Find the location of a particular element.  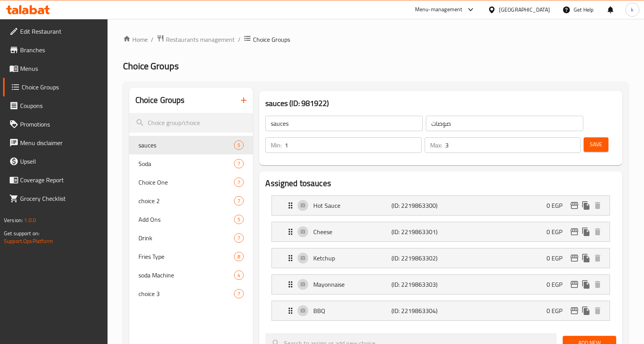

div: sauces5 is located at coordinates (191, 145).